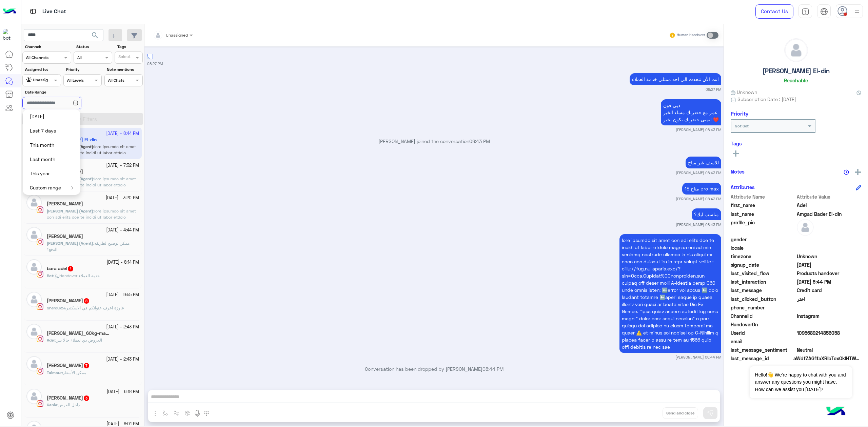 The image size is (868, 427). I want to click on label: Assigned to:, so click(43, 70).